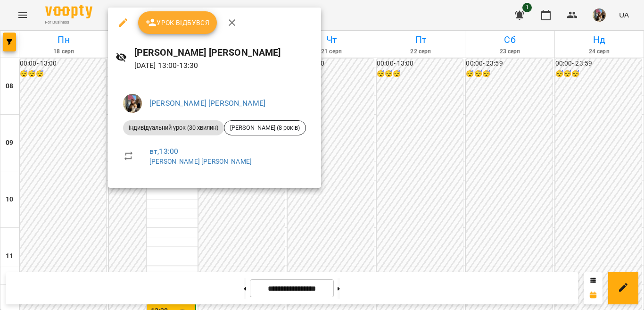  What do you see at coordinates (178, 23) in the screenshot?
I see `button: Урок відбувся` at bounding box center [178, 23].